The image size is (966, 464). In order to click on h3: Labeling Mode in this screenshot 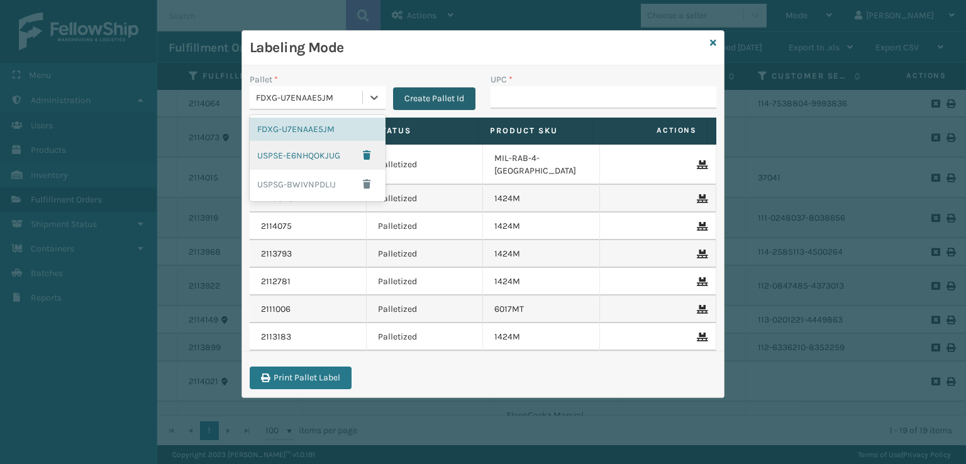, I will do `click(477, 48)`.